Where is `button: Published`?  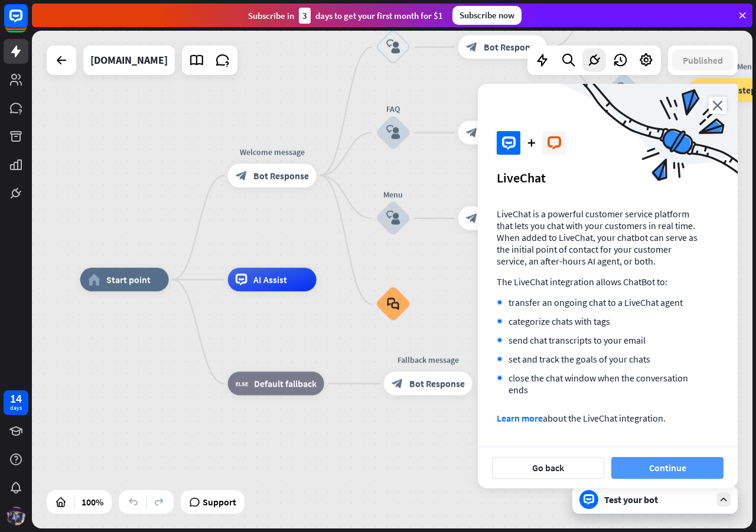
button: Published is located at coordinates (703, 60).